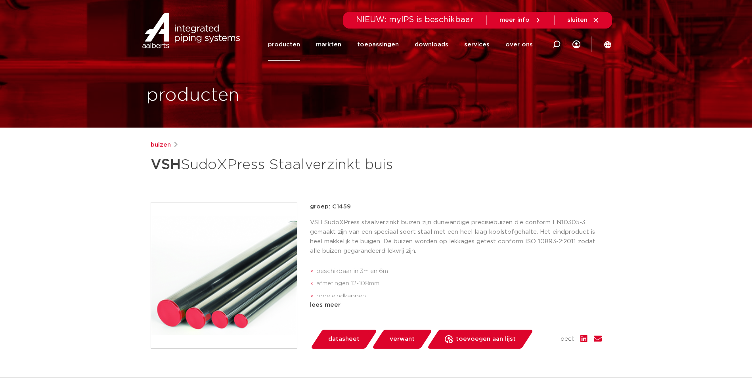 This screenshot has width=752, height=378. Describe the element at coordinates (577, 44) in the screenshot. I see `div: my IPS` at that location.